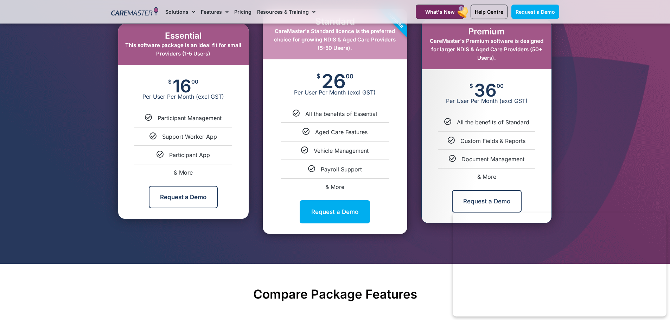 The height and width of the screenshot is (320, 670). What do you see at coordinates (183, 49) in the screenshot?
I see `span: This software package is an ideal fit for small Providers (1-5 Users)` at bounding box center [183, 49].